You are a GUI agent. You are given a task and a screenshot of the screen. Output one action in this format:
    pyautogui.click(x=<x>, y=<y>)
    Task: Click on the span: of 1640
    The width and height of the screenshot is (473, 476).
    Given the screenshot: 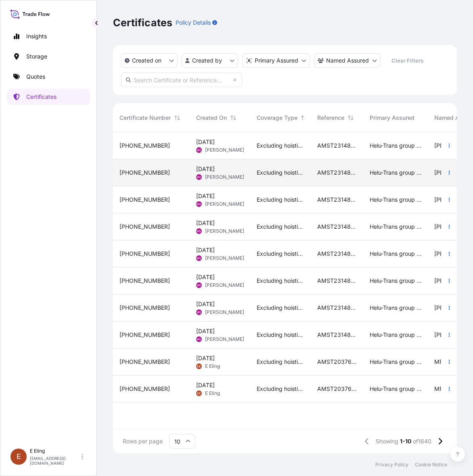 What is the action you would take?
    pyautogui.click(x=422, y=442)
    